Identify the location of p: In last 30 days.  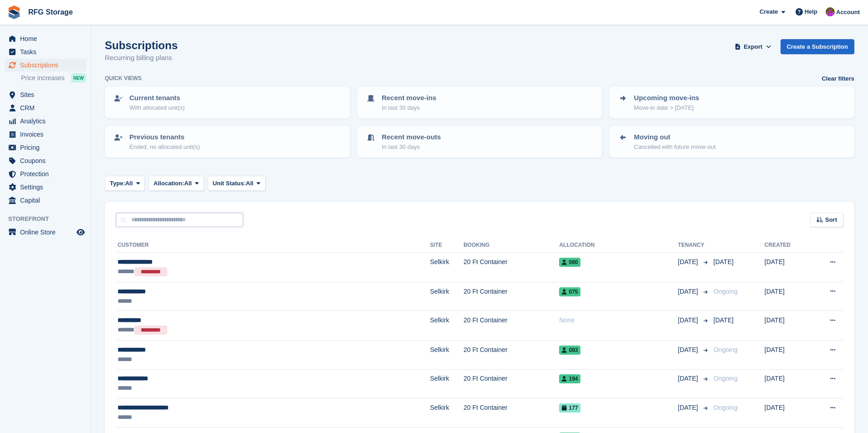
(409, 108).